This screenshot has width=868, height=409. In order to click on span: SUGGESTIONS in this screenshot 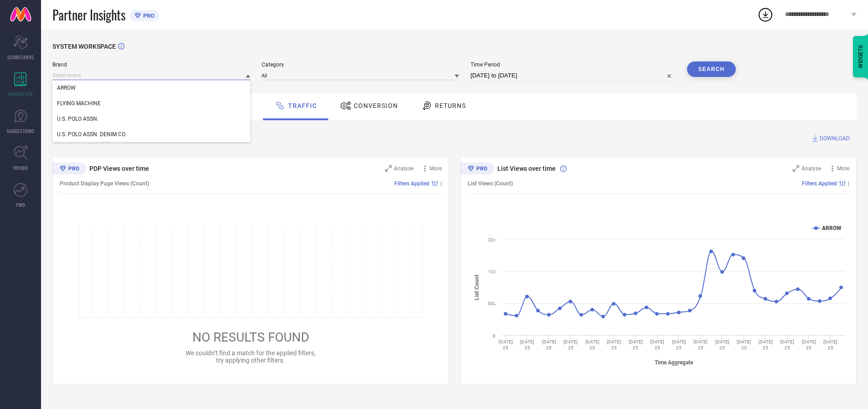, I will do `click(21, 131)`.